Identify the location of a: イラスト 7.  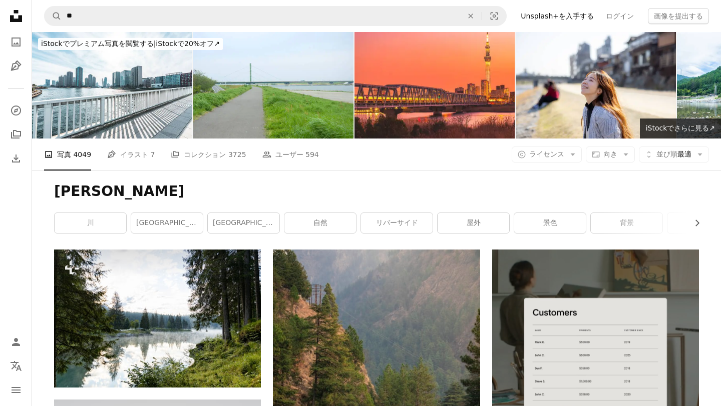
(131, 155).